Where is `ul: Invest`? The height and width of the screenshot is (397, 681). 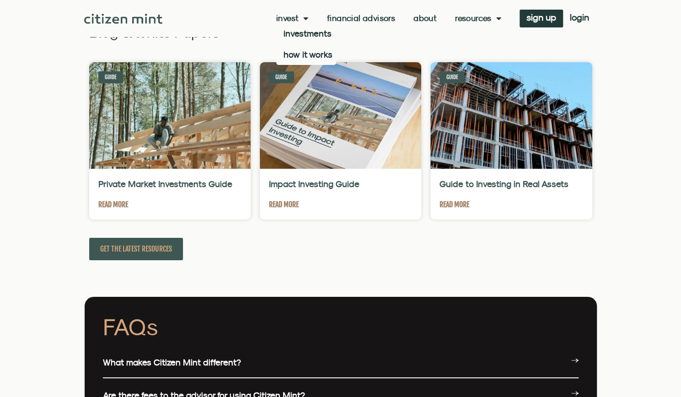
ul: Invest is located at coordinates (306, 44).